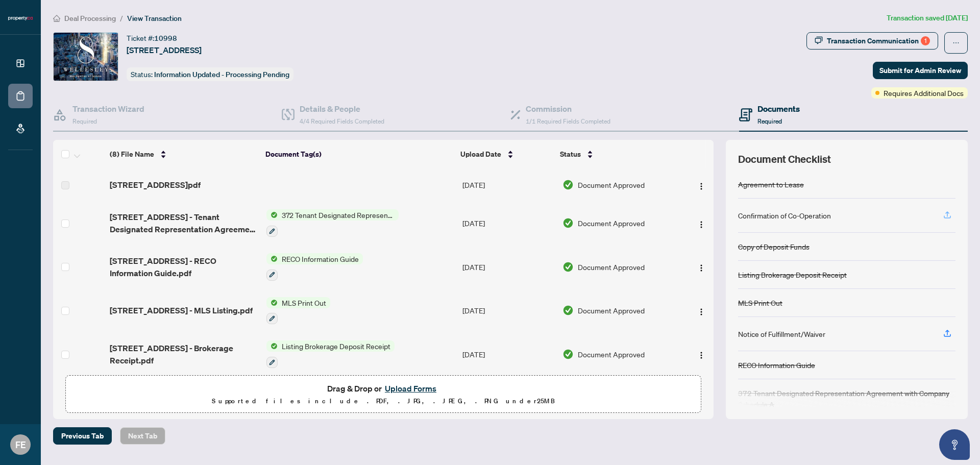 This screenshot has width=980, height=465. Describe the element at coordinates (921, 70) in the screenshot. I see `button: Submit for Admin Review` at that location.